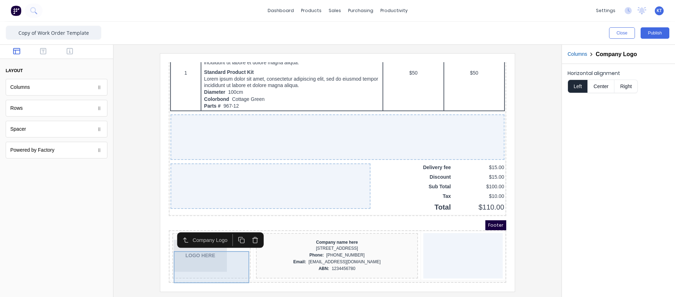 Image resolution: width=675 pixels, height=297 pixels. I want to click on div: sales, so click(335, 11).